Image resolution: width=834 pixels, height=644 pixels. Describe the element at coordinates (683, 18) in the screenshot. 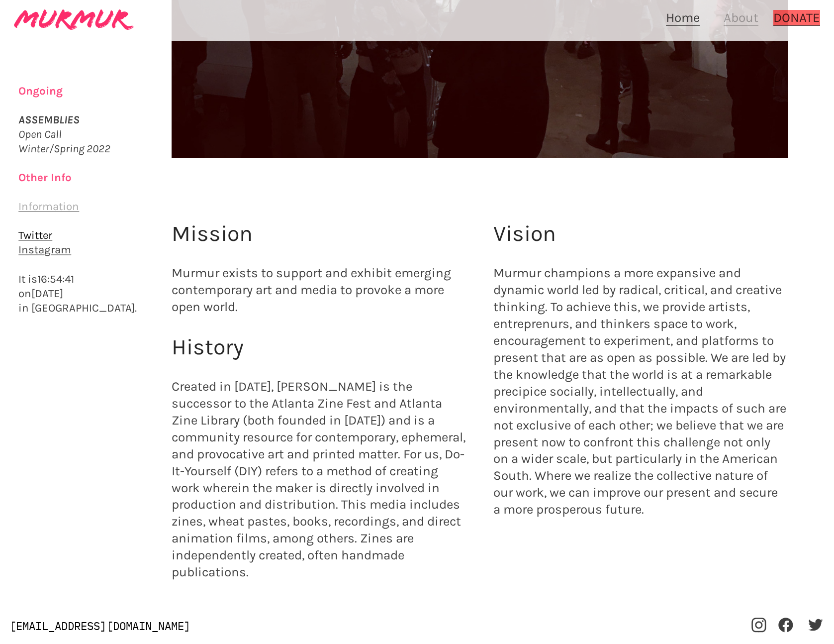

I see `a: Home` at that location.